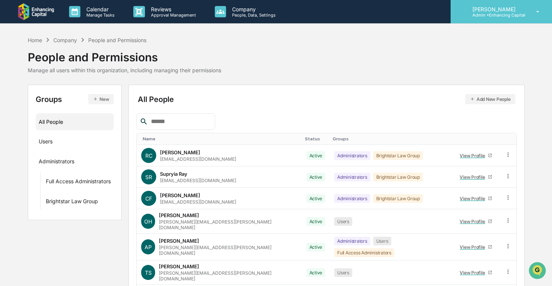 This screenshot has width=552, height=286. Describe the element at coordinates (148, 221) in the screenshot. I see `span: OH` at that location.